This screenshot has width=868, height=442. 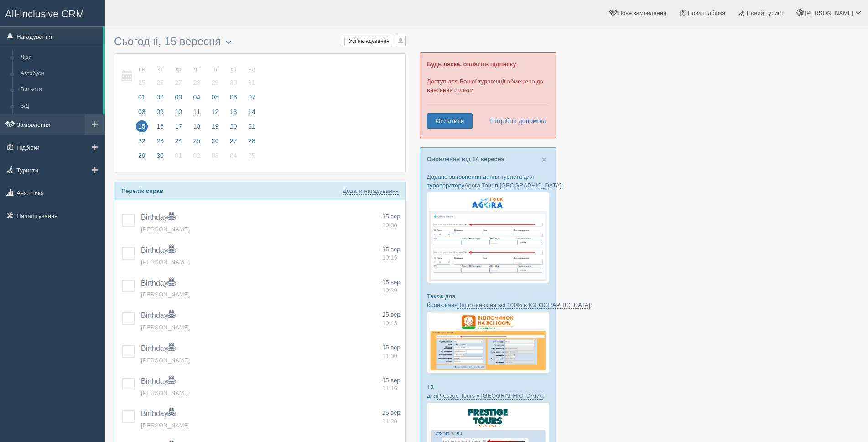 I want to click on span: Новий турист, so click(x=765, y=12).